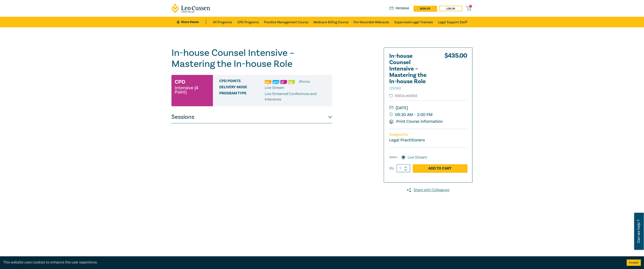  I want to click on img: Ethics & Professional Responsibility, so click(292, 82).